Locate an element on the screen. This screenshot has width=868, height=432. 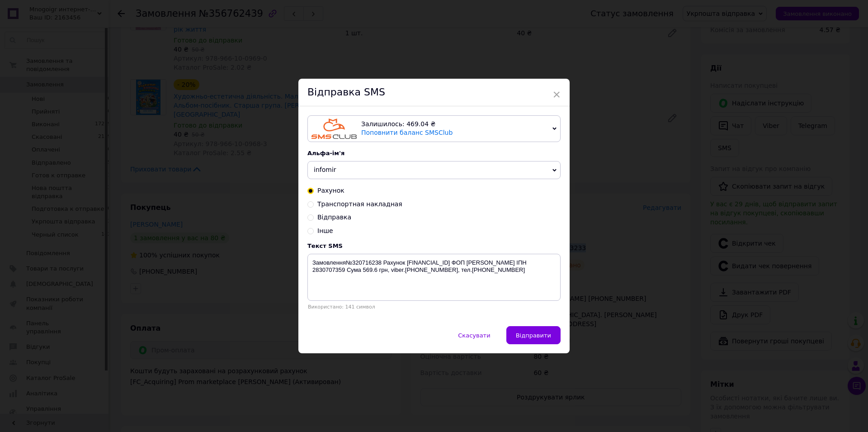
span: Альфа-ім'я is located at coordinates (326, 153).